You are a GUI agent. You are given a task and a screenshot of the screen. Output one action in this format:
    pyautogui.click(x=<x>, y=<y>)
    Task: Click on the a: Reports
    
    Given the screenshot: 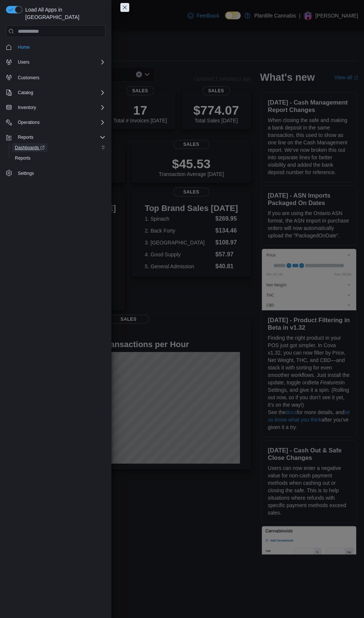 What is the action you would take?
    pyautogui.click(x=22, y=158)
    